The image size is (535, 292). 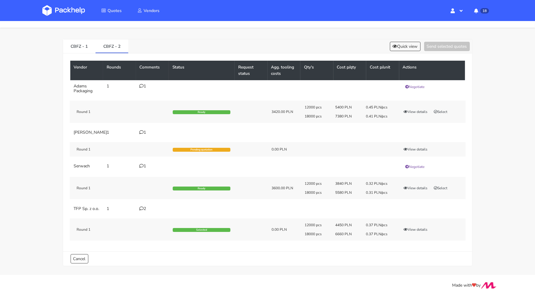 What do you see at coordinates (284, 188) in the screenshot?
I see `div: 3600.00 PLN` at bounding box center [284, 188].